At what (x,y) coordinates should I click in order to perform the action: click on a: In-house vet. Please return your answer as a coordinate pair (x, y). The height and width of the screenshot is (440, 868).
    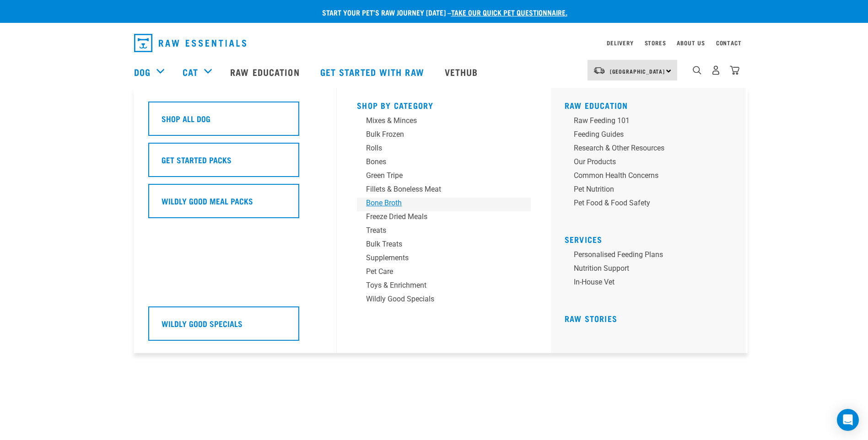
    Looking at the image, I should click on (652, 283).